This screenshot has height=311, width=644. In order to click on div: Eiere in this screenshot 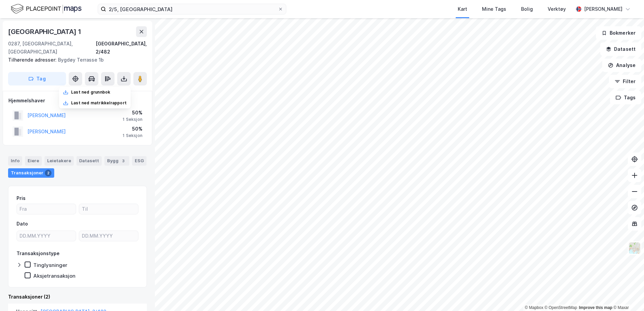, I will do `click(33, 161)`.